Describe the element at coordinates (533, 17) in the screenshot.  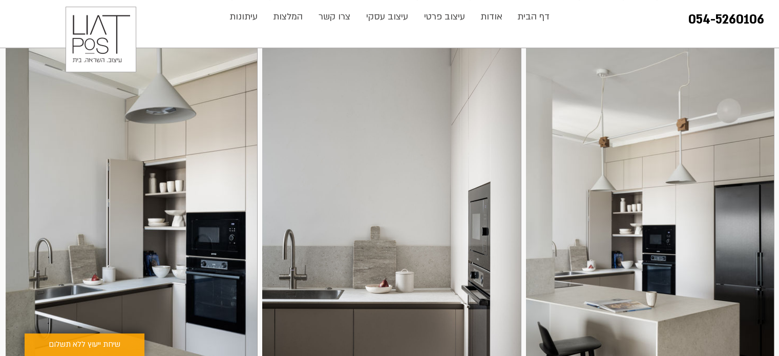
I see `p: דף הבית` at that location.